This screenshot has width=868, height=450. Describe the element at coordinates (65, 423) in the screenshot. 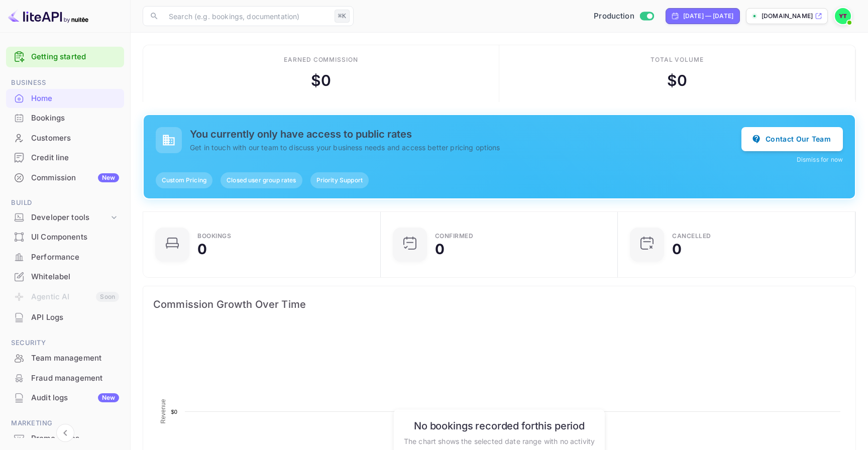

I see `span: Marketing` at that location.